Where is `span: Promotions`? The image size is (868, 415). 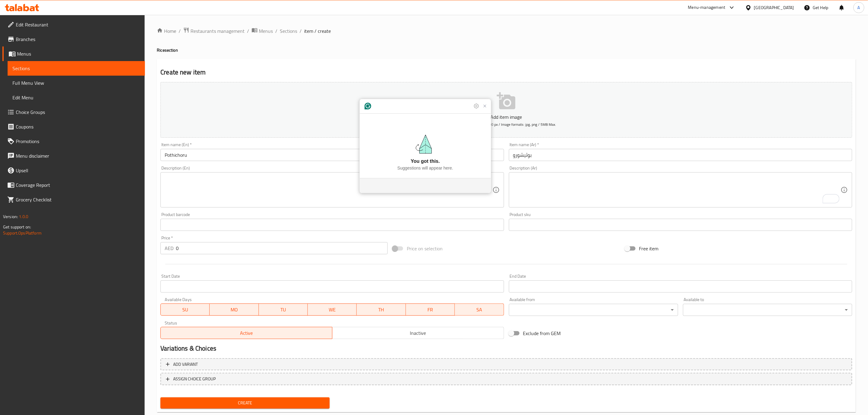
span: Promotions is located at coordinates (78, 141).